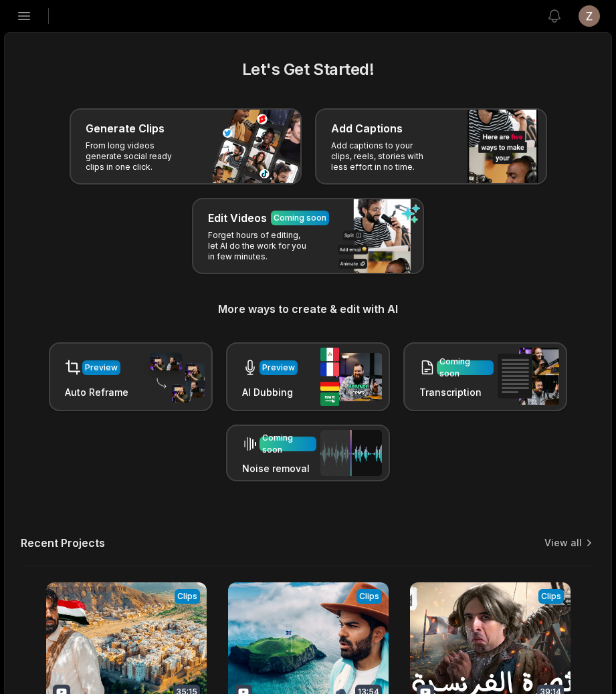 The height and width of the screenshot is (694, 616). What do you see at coordinates (308, 69) in the screenshot?
I see `h2: Let's Get Started!` at bounding box center [308, 69].